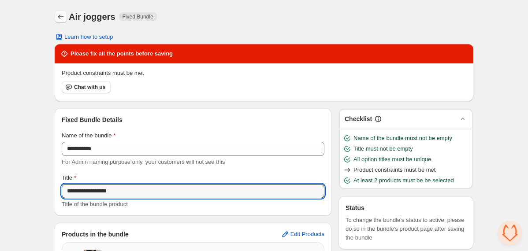 This screenshot has width=528, height=251. Describe the element at coordinates (122, 54) in the screenshot. I see `h2: Please fix all the points before saving` at that location.